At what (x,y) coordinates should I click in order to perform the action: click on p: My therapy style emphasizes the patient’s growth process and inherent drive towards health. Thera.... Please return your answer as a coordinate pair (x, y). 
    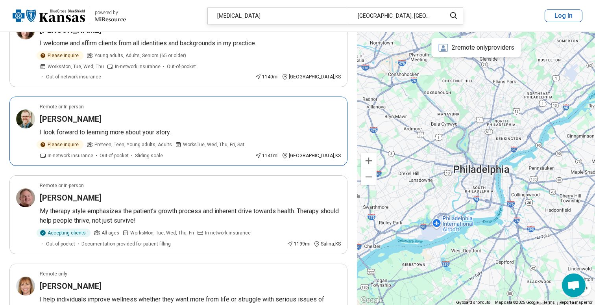
    Looking at the image, I should click on (190, 216).